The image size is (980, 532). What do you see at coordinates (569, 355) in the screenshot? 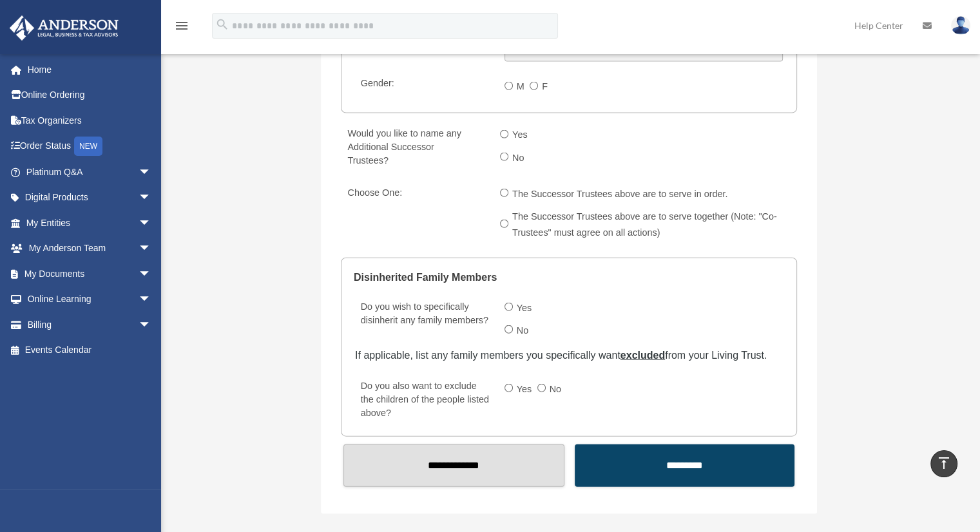
I see `div: If applicable, list any family members you specifically want from your Living Trust.` at bounding box center [569, 355].